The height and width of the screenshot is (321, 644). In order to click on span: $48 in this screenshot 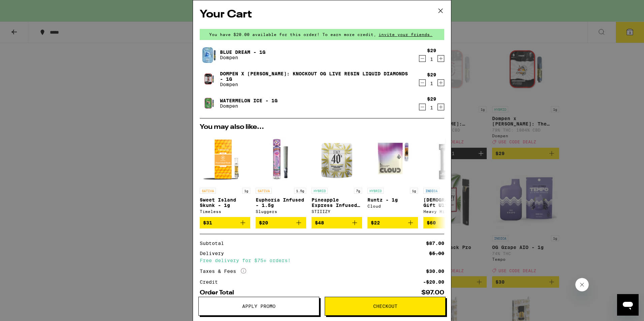, I will do `click(319, 223)`.